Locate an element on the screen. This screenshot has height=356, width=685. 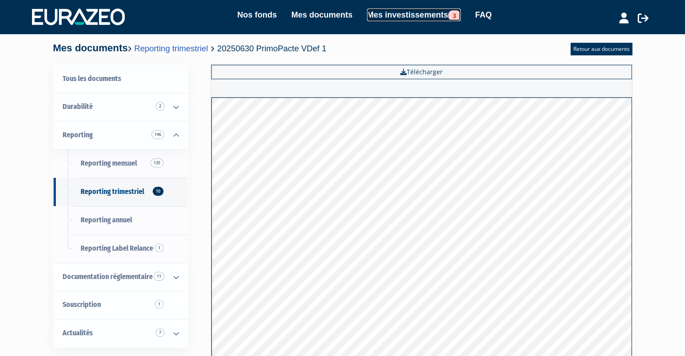
a: Reporting 146 is located at coordinates (121, 135).